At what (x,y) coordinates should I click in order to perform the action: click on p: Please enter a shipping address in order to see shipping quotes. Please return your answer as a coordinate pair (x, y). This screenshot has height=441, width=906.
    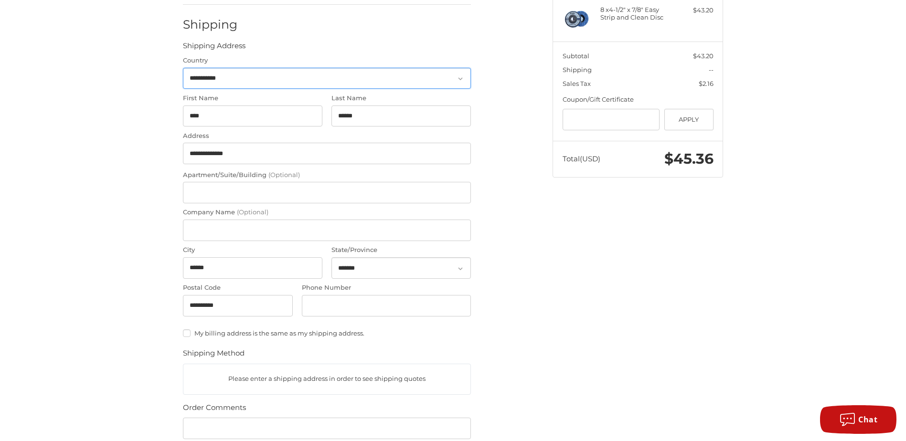
    Looking at the image, I should click on (327, 379).